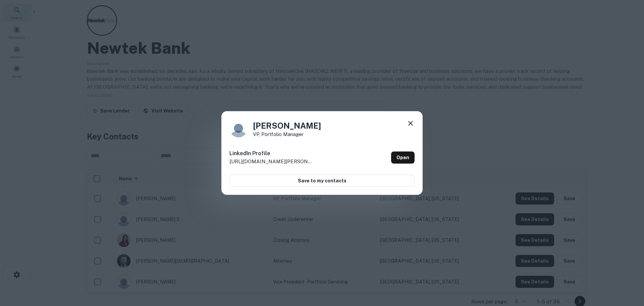 This screenshot has width=644, height=306. I want to click on div: Chat Widget, so click(628, 269).